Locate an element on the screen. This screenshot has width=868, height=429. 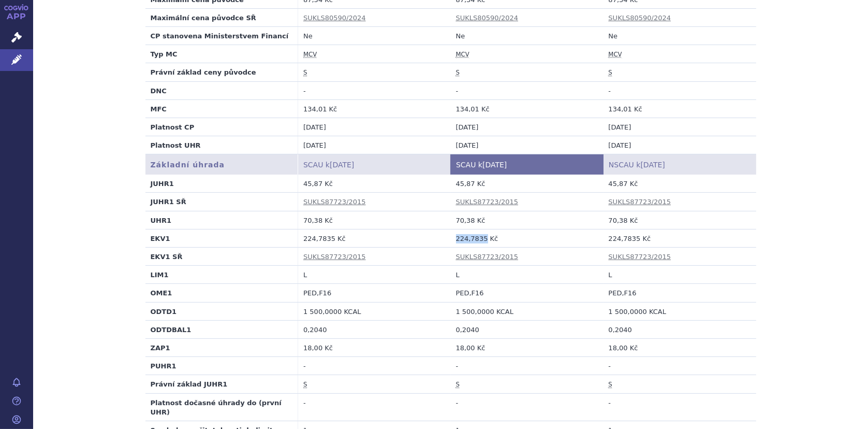
strong: MFC is located at coordinates (158, 109).